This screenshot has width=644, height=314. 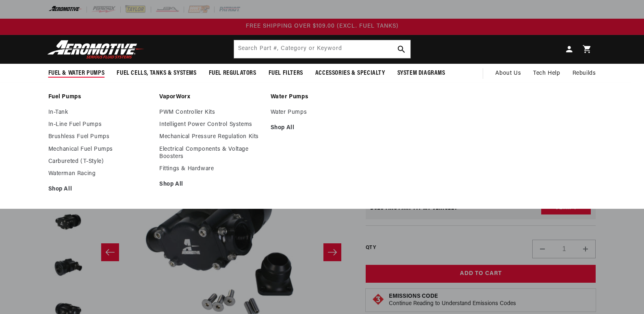 I want to click on button: Slide left, so click(x=110, y=252).